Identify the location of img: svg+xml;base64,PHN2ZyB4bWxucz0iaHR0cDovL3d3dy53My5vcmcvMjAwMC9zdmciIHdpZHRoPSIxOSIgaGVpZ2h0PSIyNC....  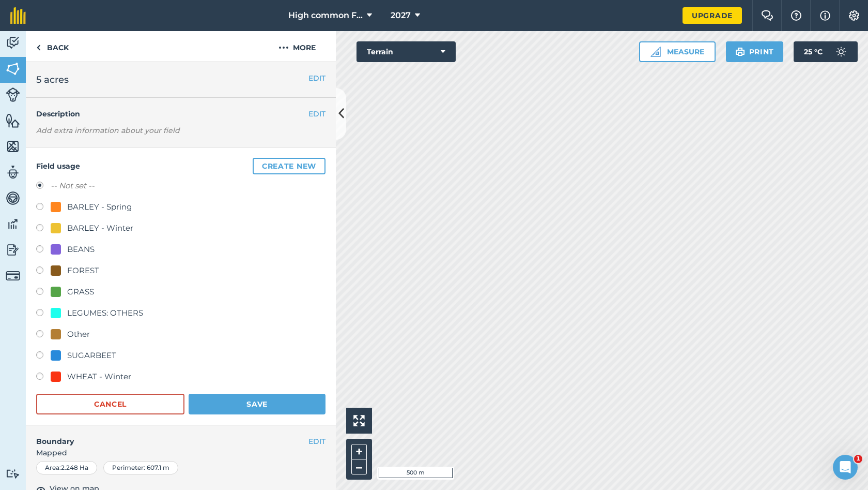
(740, 52).